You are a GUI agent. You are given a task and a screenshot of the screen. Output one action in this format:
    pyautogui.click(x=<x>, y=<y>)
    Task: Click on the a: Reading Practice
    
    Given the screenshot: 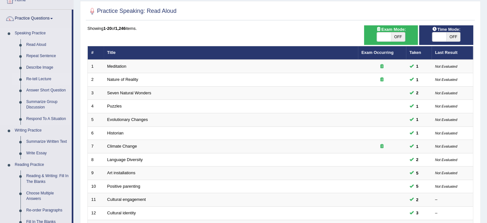 What is the action you would take?
    pyautogui.click(x=42, y=165)
    